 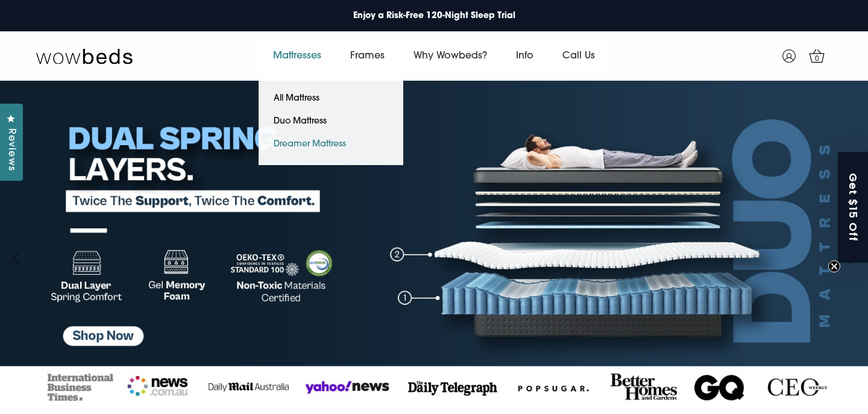 I want to click on a: Frames, so click(x=367, y=56).